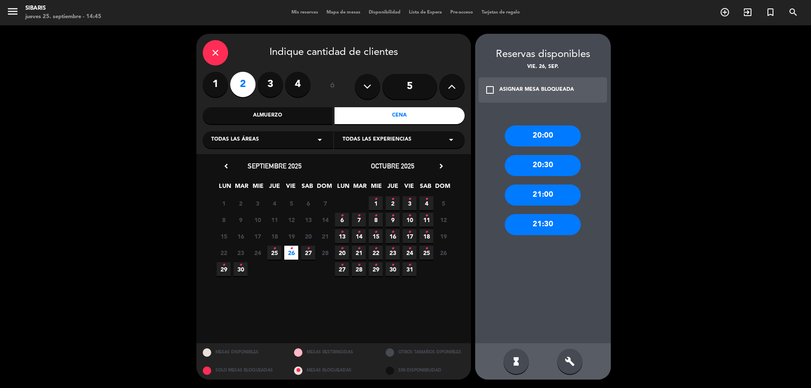 The height and width of the screenshot is (388, 811). What do you see at coordinates (235, 140) in the screenshot?
I see `span: Todas las áreas` at bounding box center [235, 140].